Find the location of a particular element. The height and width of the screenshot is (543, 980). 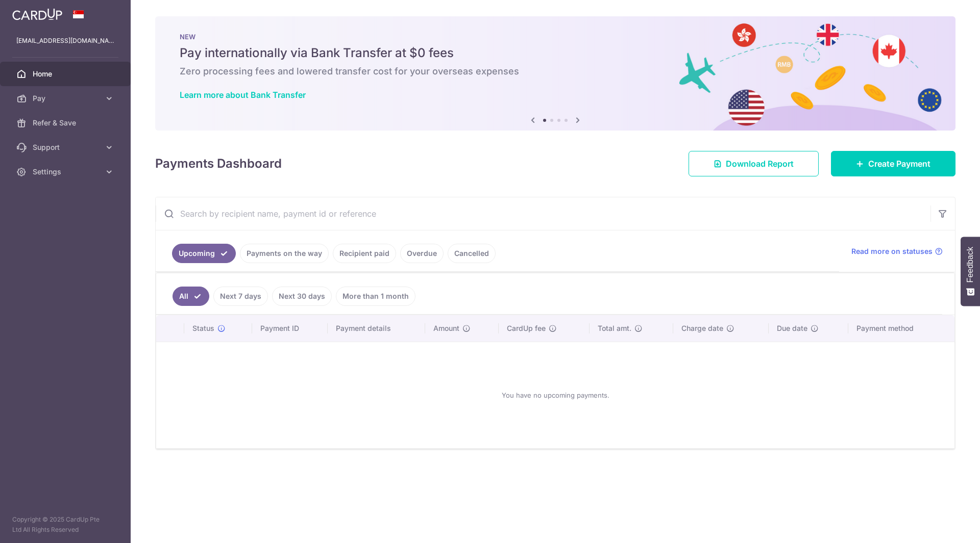

a: Download Report is located at coordinates (753, 164).